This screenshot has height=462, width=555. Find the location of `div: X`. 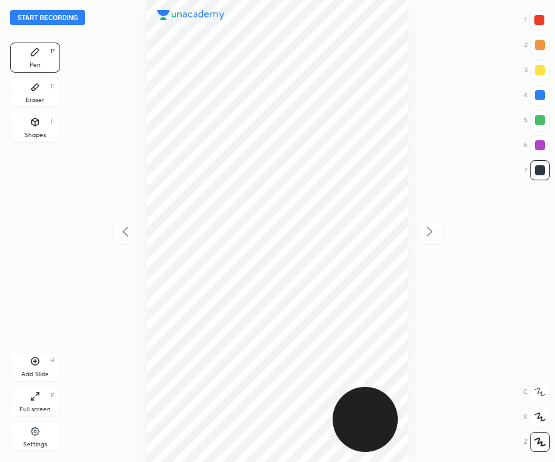

div: X is located at coordinates (536, 417).